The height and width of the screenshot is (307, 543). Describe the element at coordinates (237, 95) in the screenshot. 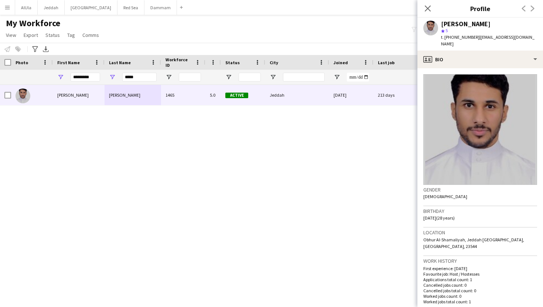

I see `span: Active` at that location.